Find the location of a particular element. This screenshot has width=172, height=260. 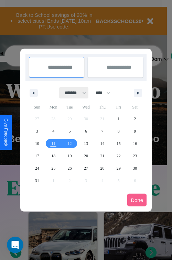

span: 19 is located at coordinates (70, 156).